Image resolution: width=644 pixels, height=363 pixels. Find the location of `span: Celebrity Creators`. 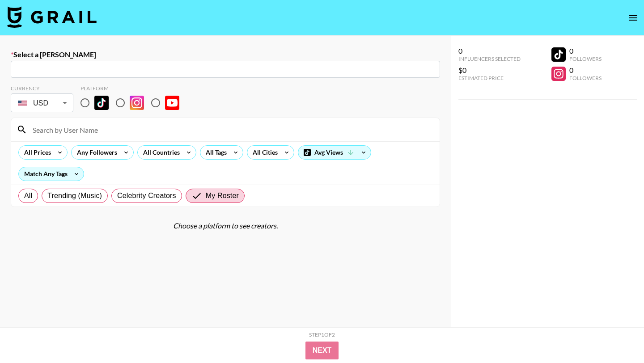

span: Celebrity Creators is located at coordinates (147, 196).